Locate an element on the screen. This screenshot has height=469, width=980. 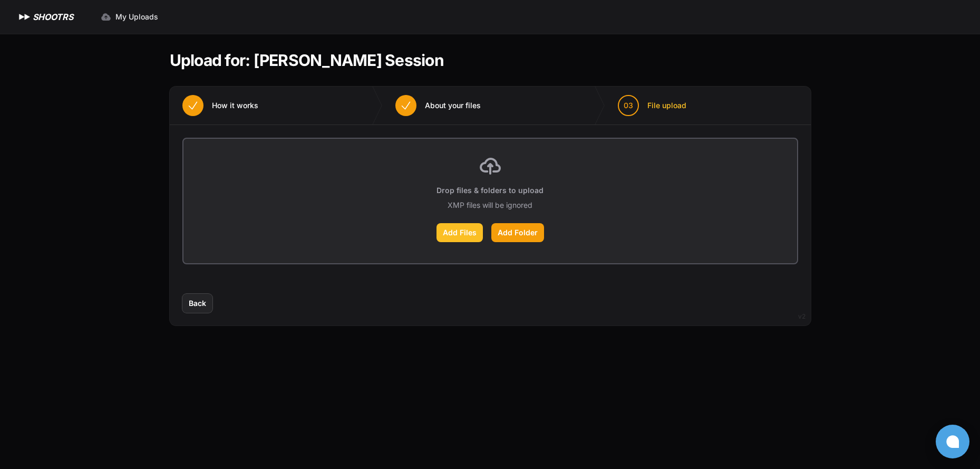
span: My Uploads is located at coordinates (136, 17).